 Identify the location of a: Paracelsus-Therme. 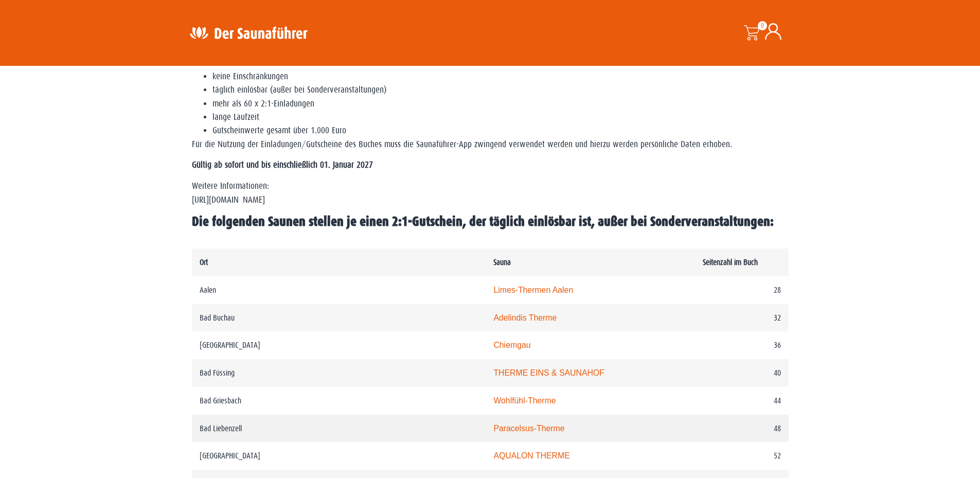
(529, 429).